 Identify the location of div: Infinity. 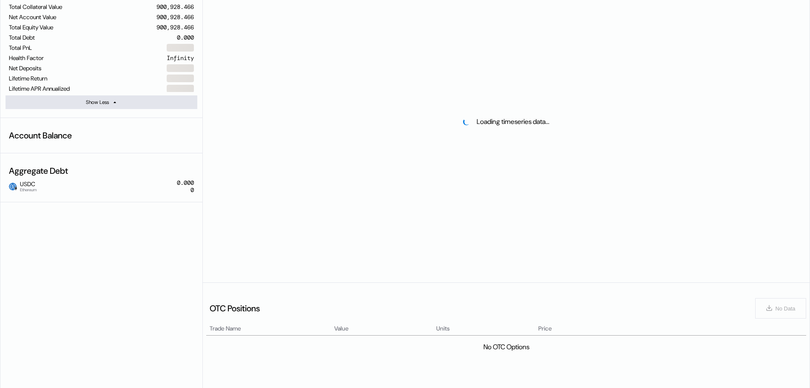
(180, 58).